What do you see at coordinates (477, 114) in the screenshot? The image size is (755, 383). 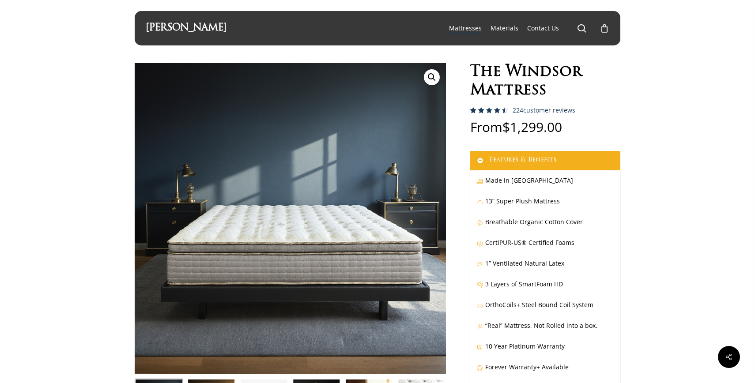 I see `span: 223` at bounding box center [477, 114].